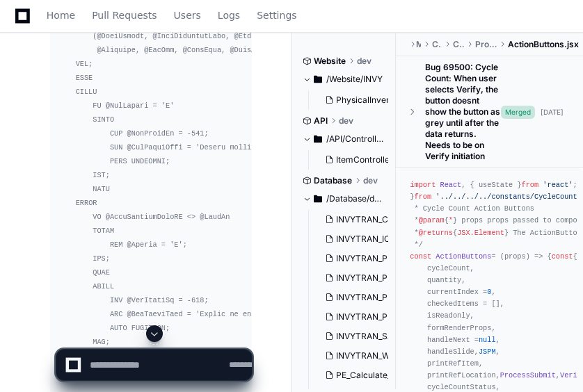 The image size is (583, 392). What do you see at coordinates (514, 256) in the screenshot?
I see `span: props` at bounding box center [514, 256].